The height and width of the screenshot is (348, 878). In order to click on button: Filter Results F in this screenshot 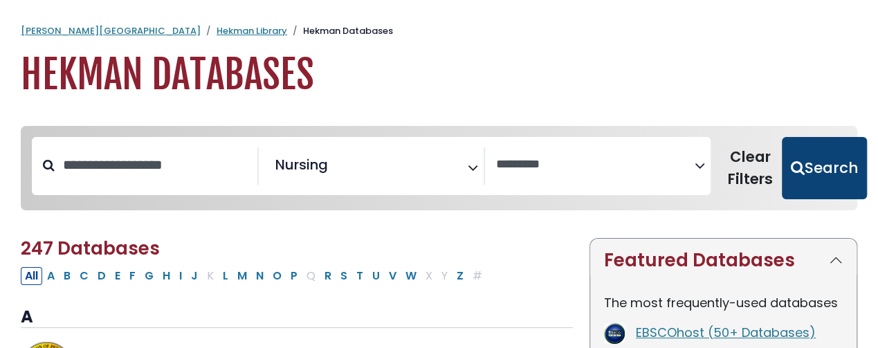, I will do `click(132, 276)`.